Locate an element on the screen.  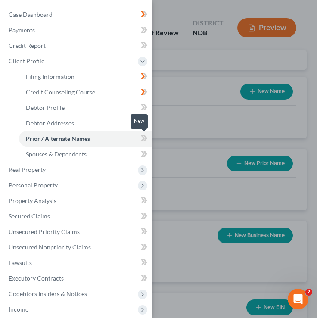
a: Lawsuits is located at coordinates (77, 263).